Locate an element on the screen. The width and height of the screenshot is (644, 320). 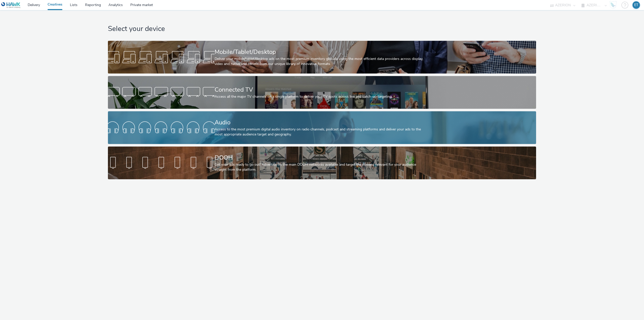
div: ET is located at coordinates (636, 5).